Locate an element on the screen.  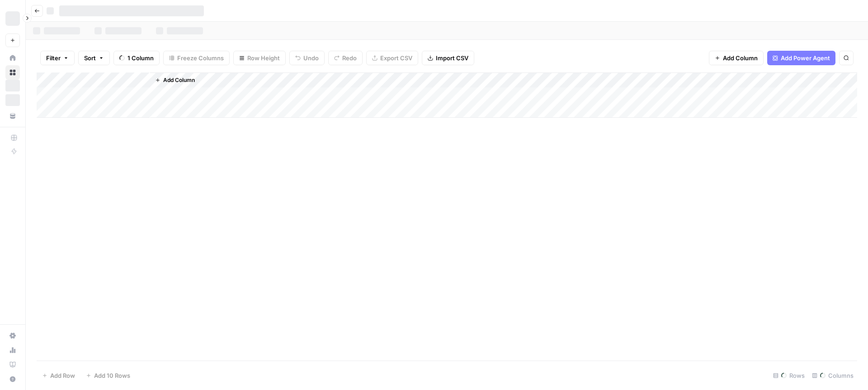
button: Freeze Columns is located at coordinates (196, 58).